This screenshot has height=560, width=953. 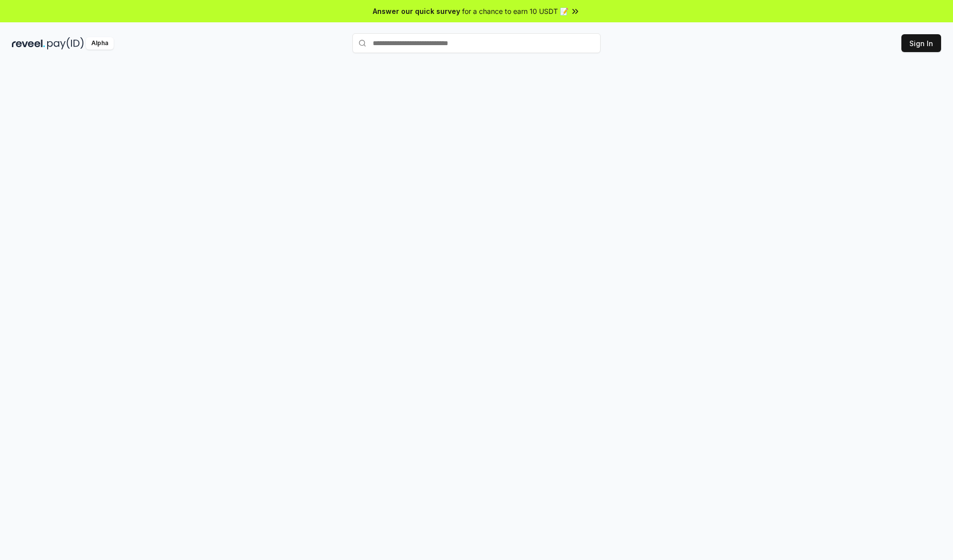 What do you see at coordinates (515, 11) in the screenshot?
I see `span: for a chance to earn 10 USDT 📝` at bounding box center [515, 11].